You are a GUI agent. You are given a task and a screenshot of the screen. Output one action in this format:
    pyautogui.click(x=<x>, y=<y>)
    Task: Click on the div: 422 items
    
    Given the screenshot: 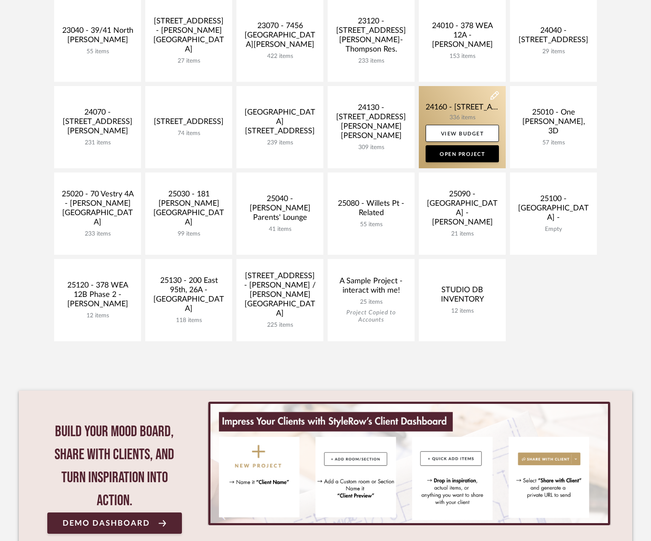 What is the action you would take?
    pyautogui.click(x=280, y=56)
    